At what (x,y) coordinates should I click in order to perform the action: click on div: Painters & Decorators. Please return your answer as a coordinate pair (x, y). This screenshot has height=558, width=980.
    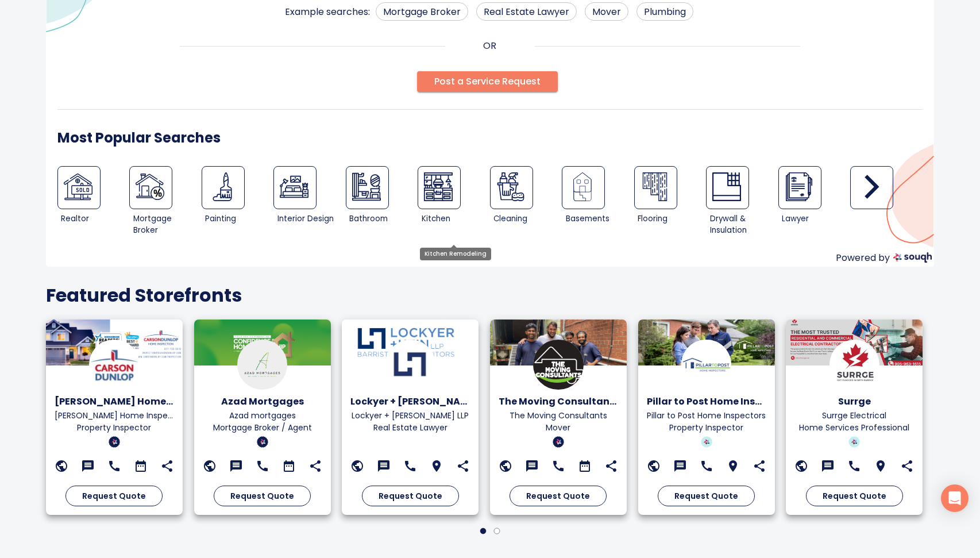
    Looking at the image, I should click on (237, 203).